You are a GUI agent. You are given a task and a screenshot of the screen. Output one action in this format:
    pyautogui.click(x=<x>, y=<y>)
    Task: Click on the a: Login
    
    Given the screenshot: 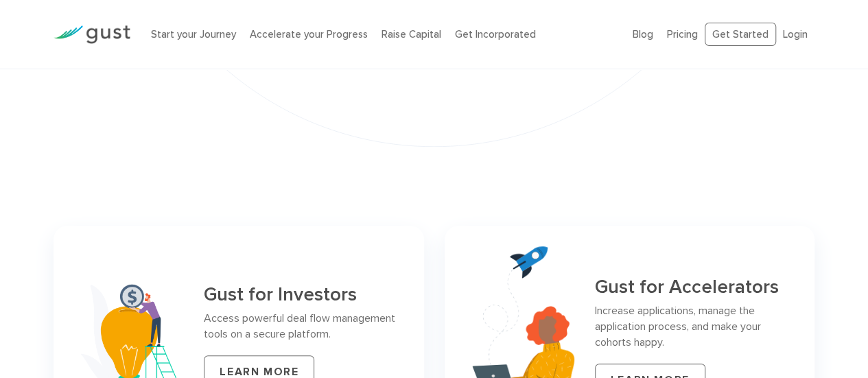 What is the action you would take?
    pyautogui.click(x=796, y=34)
    